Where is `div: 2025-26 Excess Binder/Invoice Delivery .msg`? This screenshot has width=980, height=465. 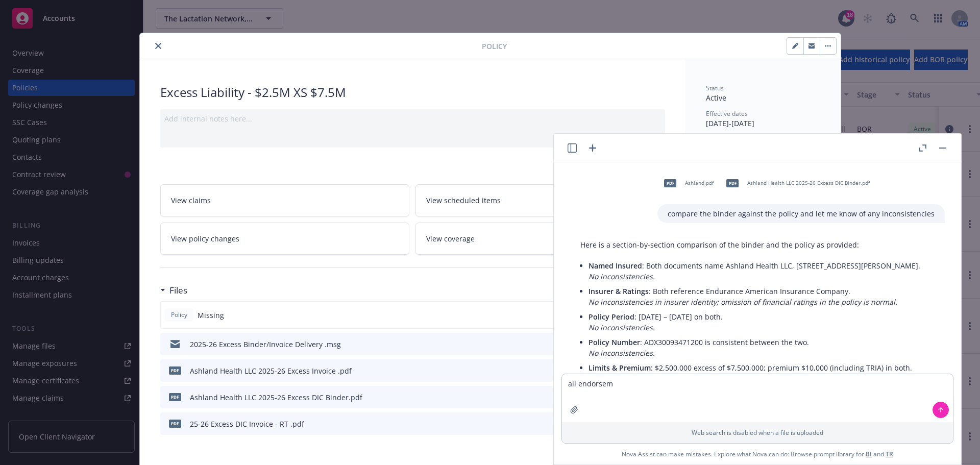
div: 2025-26 Excess Binder/Invoice Delivery .msg is located at coordinates (266, 344).